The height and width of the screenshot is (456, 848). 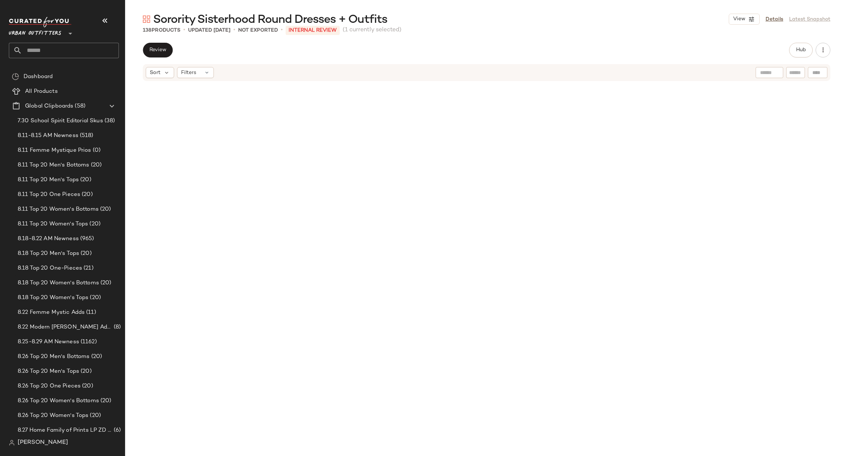 I want to click on span: (0), so click(x=96, y=150).